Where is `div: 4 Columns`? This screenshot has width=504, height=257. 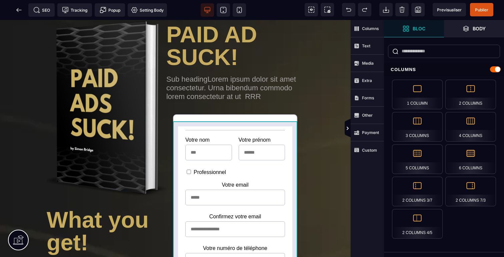 div: 4 Columns is located at coordinates (471, 127).